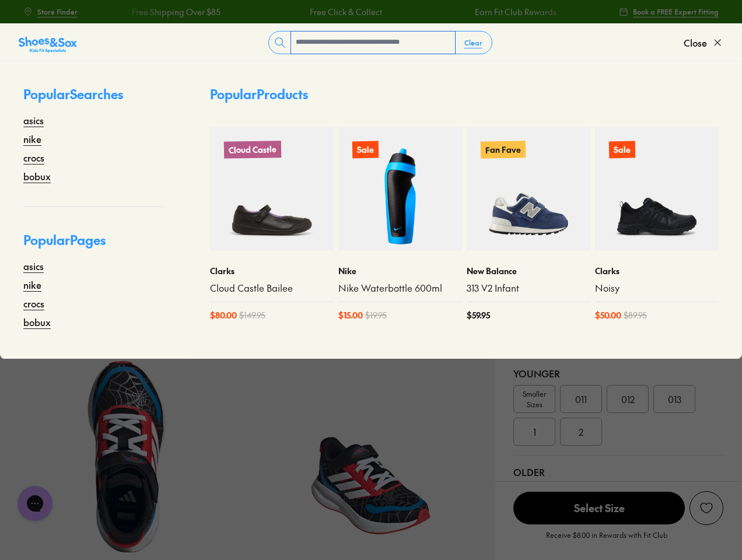 This screenshot has height=560, width=742. What do you see at coordinates (676, 11) in the screenshot?
I see `span: Book a FREE Expert Fitting` at bounding box center [676, 11].